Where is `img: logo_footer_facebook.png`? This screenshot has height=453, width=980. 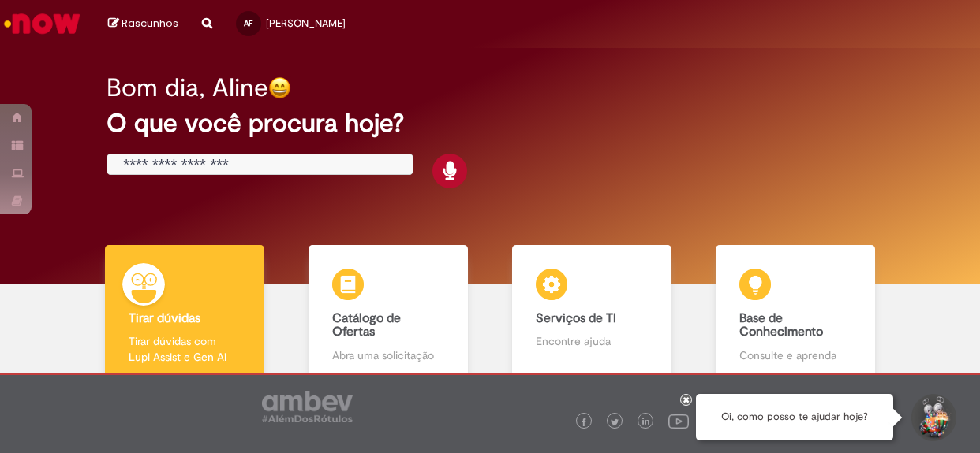
img: logo_footer_facebook.png is located at coordinates (584, 423).